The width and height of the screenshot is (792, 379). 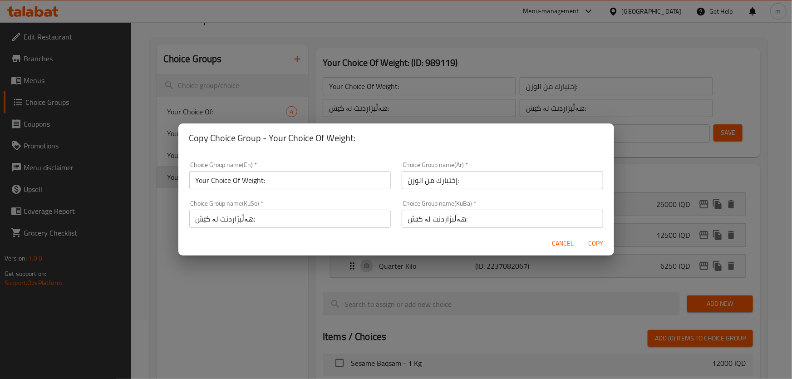 I want to click on input: Please enter Choice Group name(ar), so click(x=503, y=180).